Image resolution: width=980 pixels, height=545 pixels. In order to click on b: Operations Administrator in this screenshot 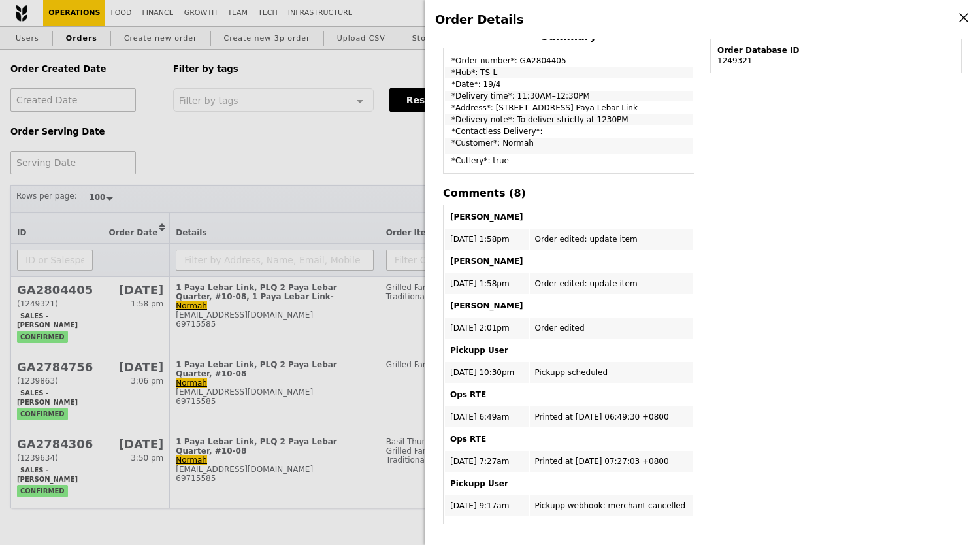, I will do `click(481, 533)`.